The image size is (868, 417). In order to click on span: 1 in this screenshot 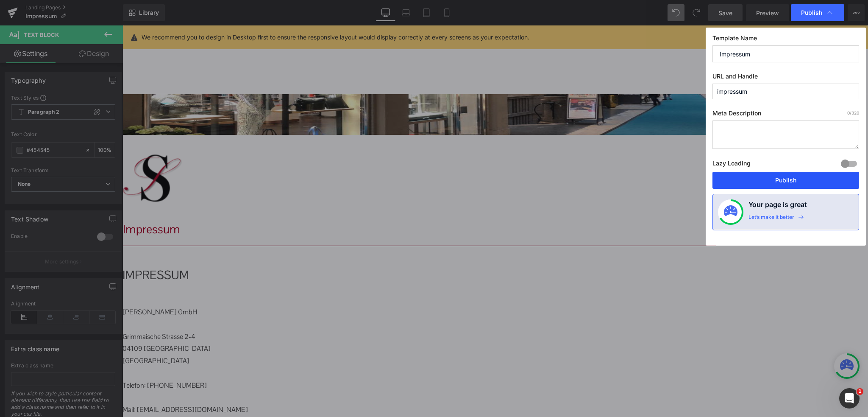, I will do `click(860, 392)`.